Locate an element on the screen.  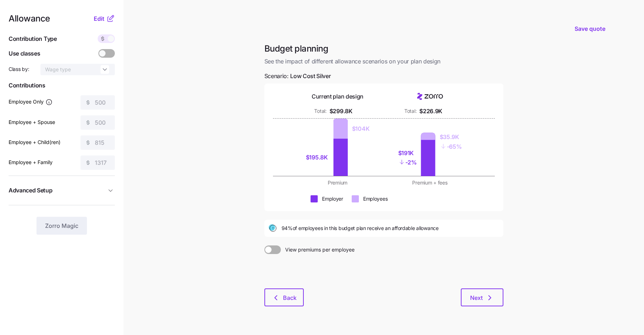
button: Next is located at coordinates (482, 298).